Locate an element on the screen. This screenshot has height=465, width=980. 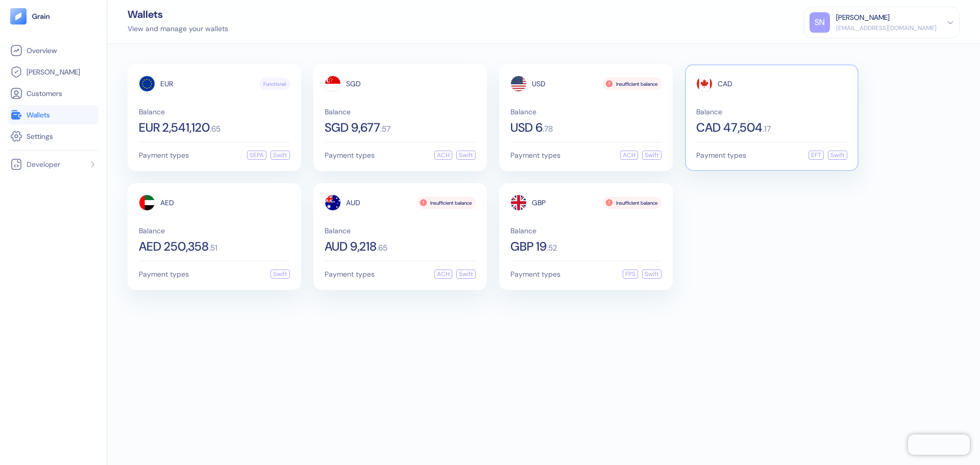
span: . 78 is located at coordinates (548, 129).